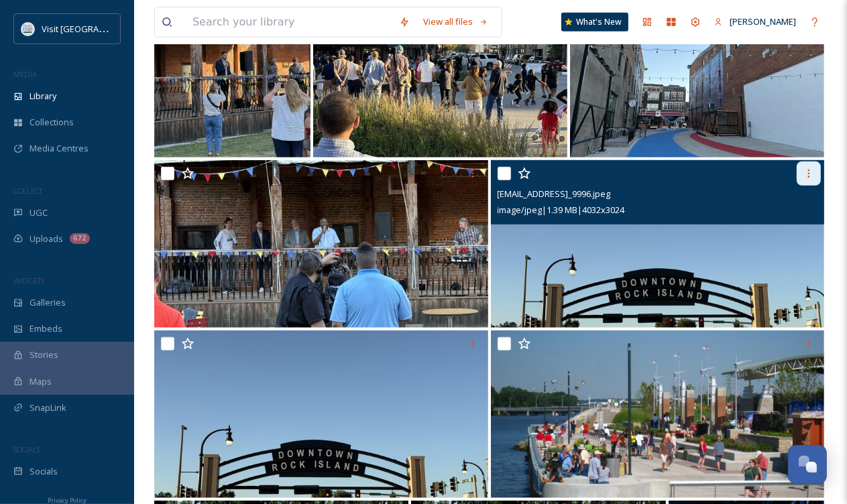 The image size is (847, 504). Describe the element at coordinates (51, 122) in the screenshot. I see `span: Collections` at that location.